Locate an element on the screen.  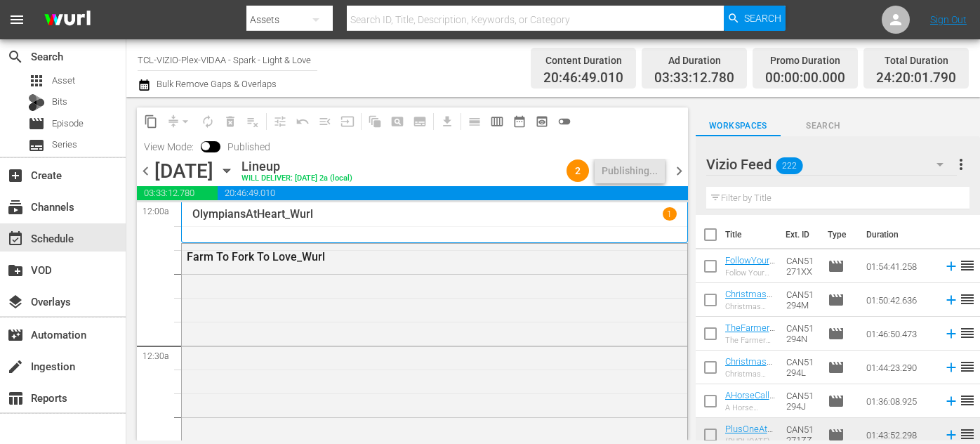
a: ChristmasCupcakes_Wurl is located at coordinates (748, 372).